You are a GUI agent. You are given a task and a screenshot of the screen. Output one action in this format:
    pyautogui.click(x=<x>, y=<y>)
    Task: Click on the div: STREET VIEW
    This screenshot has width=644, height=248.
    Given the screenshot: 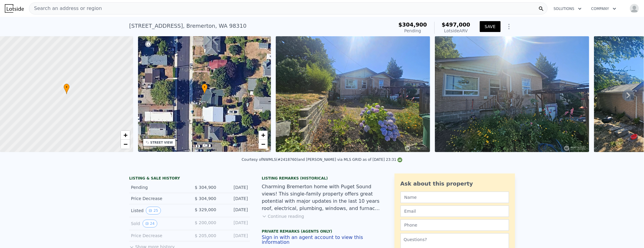 What is the action you would take?
    pyautogui.click(x=162, y=143)
    